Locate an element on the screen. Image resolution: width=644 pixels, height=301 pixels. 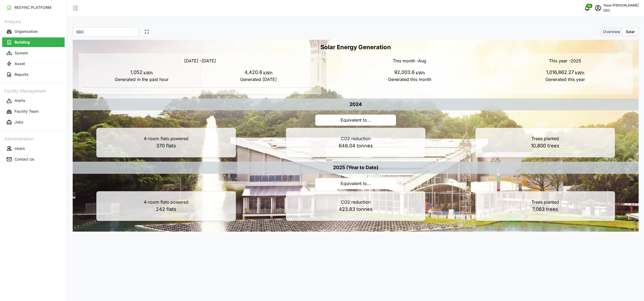
span: Solar is located at coordinates (630, 32).